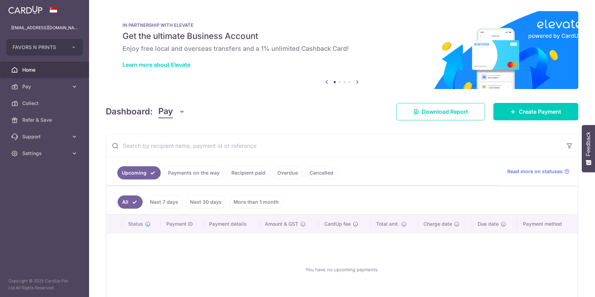 The width and height of the screenshot is (595, 297). I want to click on a: Next 30 days, so click(206, 202).